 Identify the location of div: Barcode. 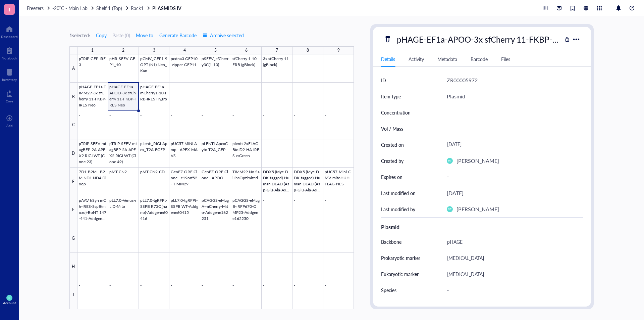
(479, 59).